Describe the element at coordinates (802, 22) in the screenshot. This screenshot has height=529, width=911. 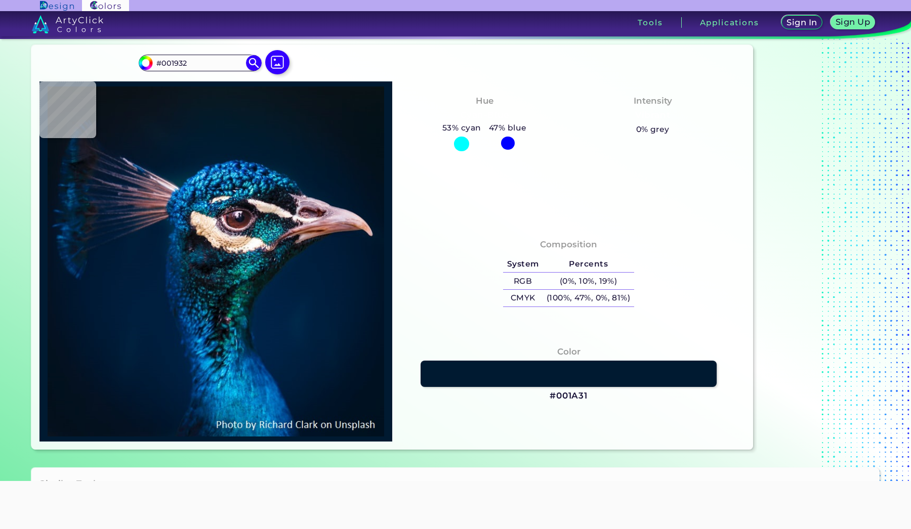
I see `h5: Sign In` at that location.